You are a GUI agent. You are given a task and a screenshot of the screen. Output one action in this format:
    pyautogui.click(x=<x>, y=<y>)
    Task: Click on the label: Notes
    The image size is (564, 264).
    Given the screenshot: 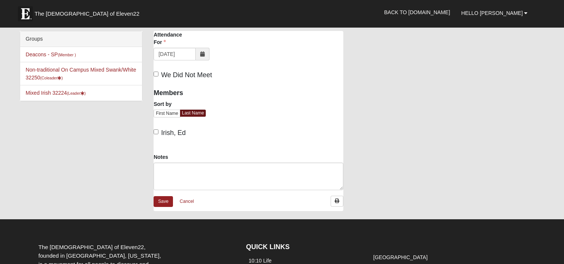 What is the action you would take?
    pyautogui.click(x=161, y=157)
    